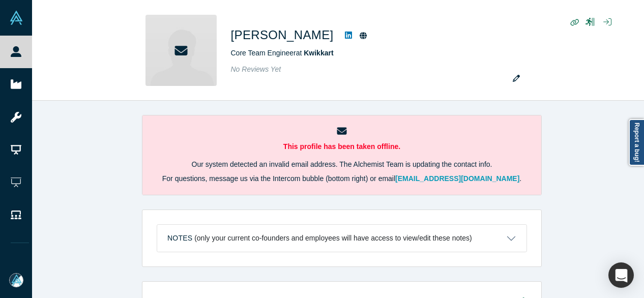 Image resolution: width=644 pixels, height=298 pixels. Describe the element at coordinates (333, 238) in the screenshot. I see `p: (only your current co-founders and employees will have access to view/edit these notes)` at that location.